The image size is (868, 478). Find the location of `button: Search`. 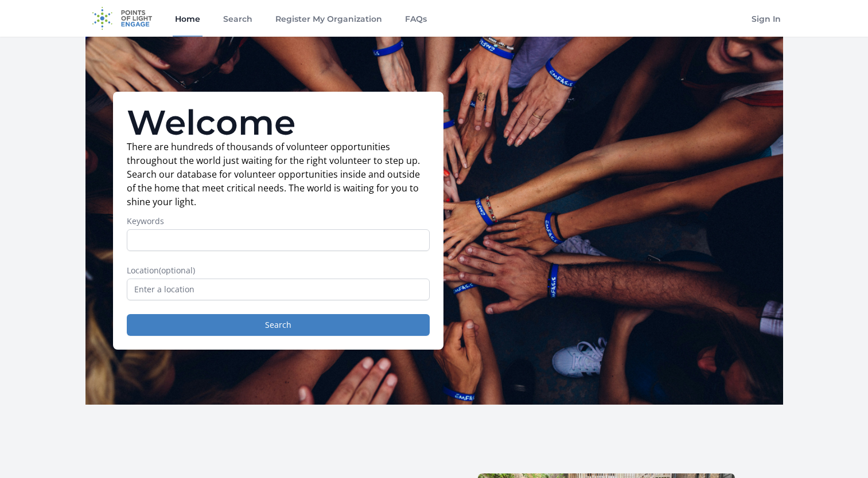

button: Search is located at coordinates (278, 325).